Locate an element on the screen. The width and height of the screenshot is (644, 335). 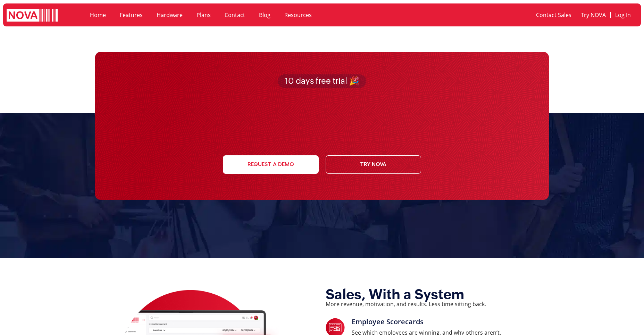
img: logo white is located at coordinates (32, 15).